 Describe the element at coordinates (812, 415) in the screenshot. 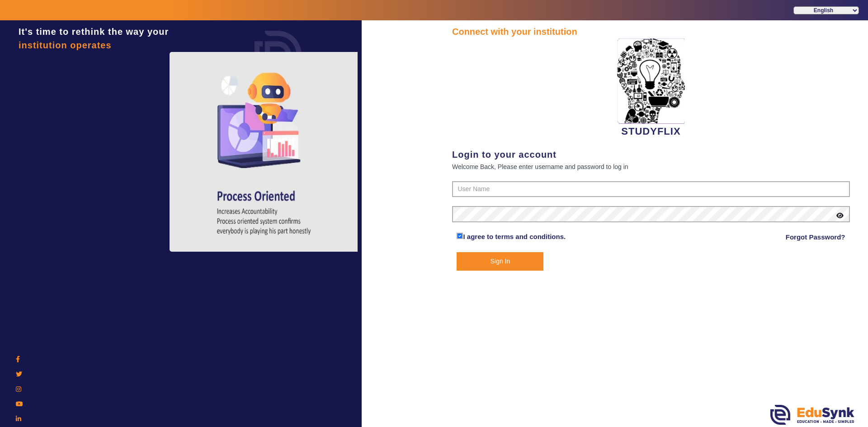

I see `img: edusynk.png` at that location.